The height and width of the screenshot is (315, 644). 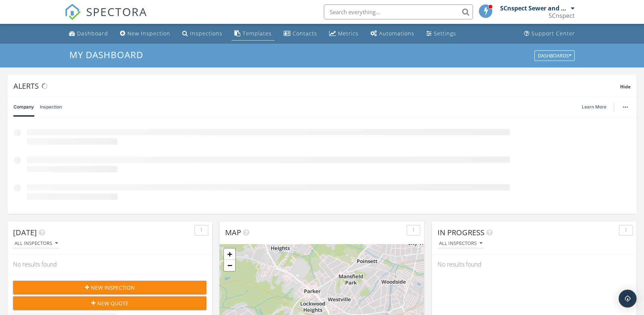 I want to click on span: New Inspection, so click(x=113, y=287).